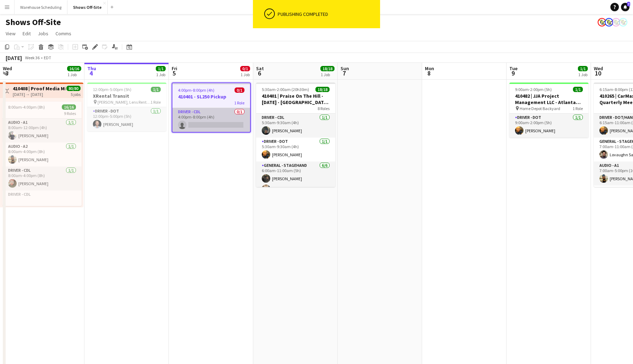 Image resolution: width=633 pixels, height=364 pixels. Describe the element at coordinates (534, 89) in the screenshot. I see `span: 9:00am-2:00pm (5h)` at that location.